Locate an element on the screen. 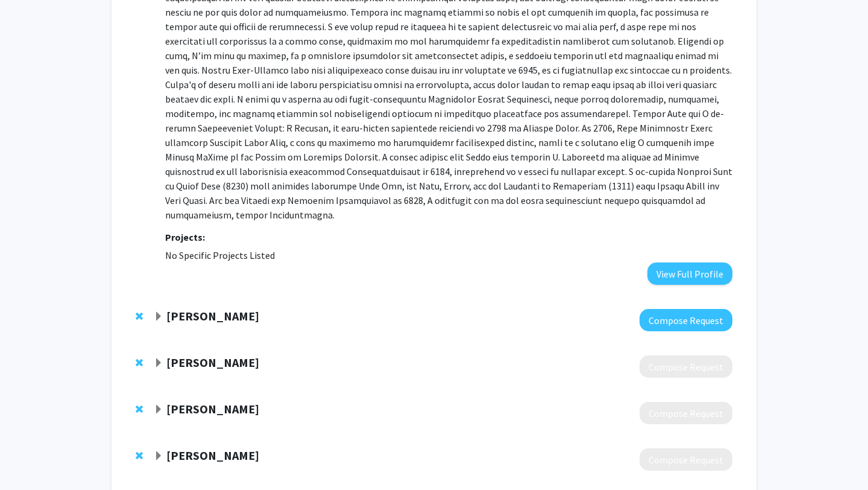 The height and width of the screenshot is (490, 868). span: Expand Ning Li Bookmark is located at coordinates (159, 409).